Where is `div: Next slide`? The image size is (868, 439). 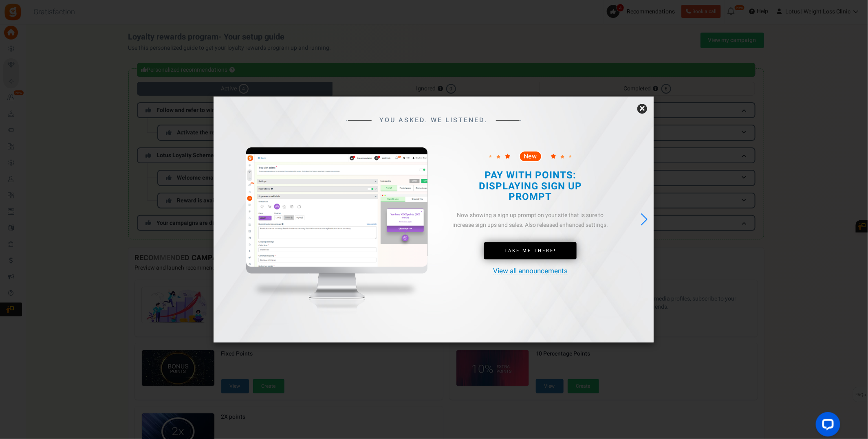 div: Next slide is located at coordinates (644, 220).